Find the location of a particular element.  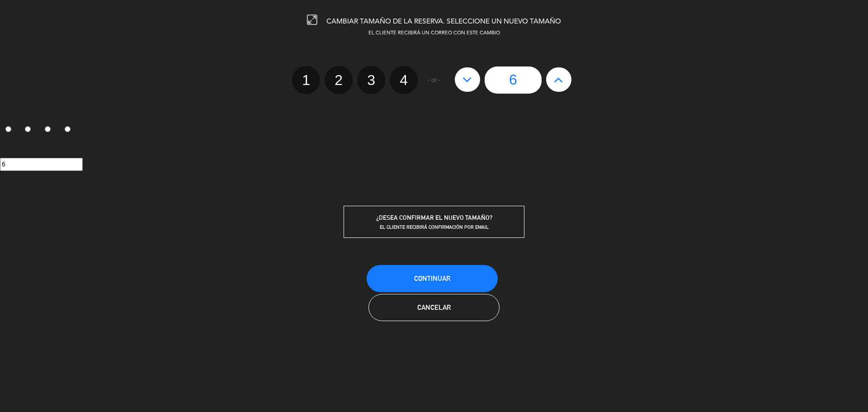

span: Cancelar is located at coordinates (434, 307).